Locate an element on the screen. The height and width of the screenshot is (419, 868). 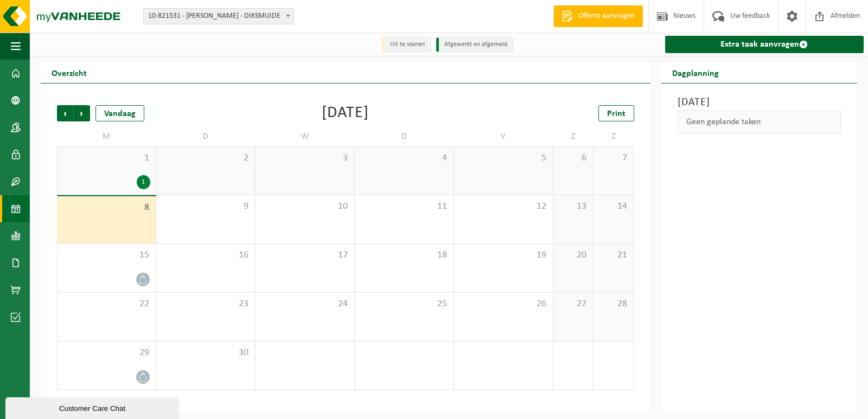
span: 4 is located at coordinates (404, 158).